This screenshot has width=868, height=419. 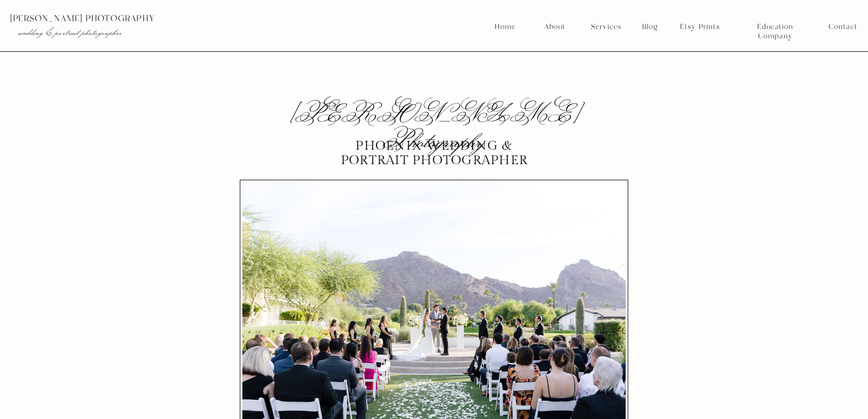 I want to click on a: Contact, so click(x=843, y=27).